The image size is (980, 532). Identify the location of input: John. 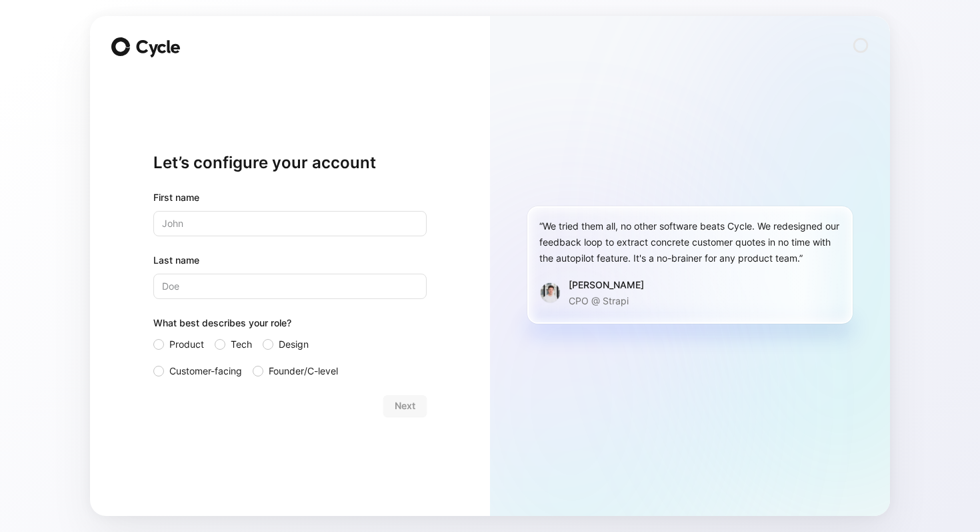
(290, 223).